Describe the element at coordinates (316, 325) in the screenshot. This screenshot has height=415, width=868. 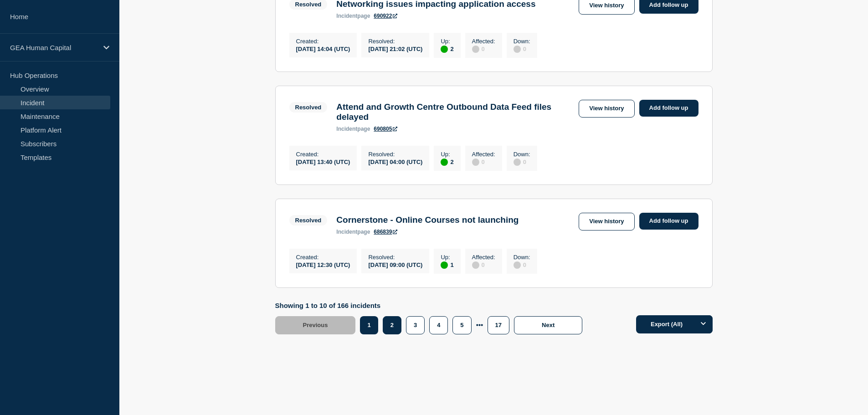
I see `button: Previous` at that location.